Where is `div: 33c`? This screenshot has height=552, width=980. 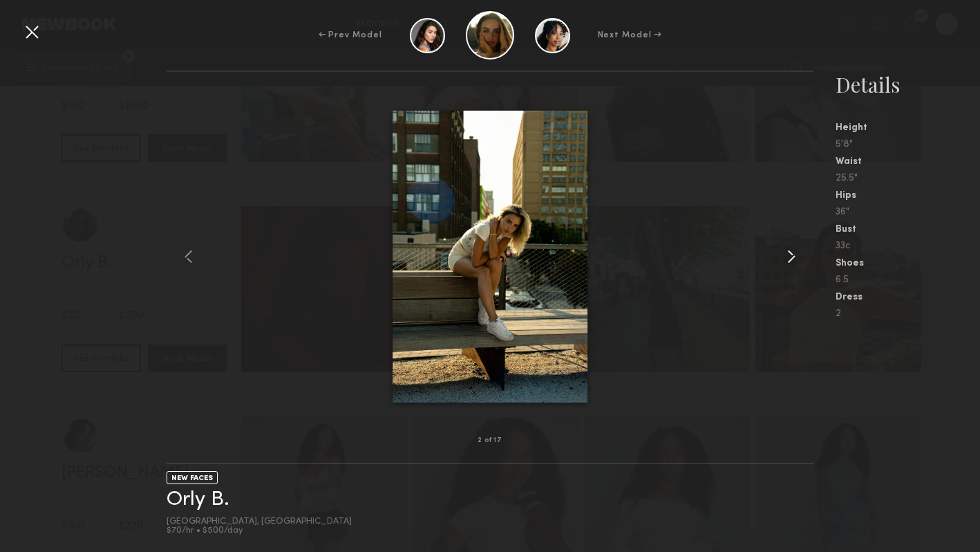
div: 33c is located at coordinates (907, 246).